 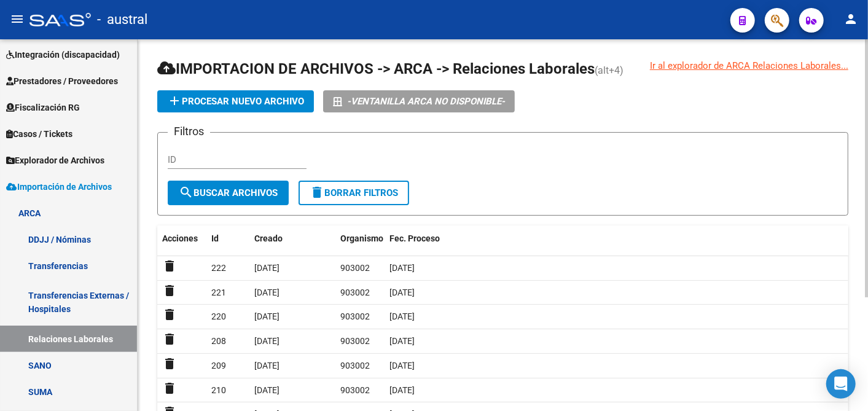 What do you see at coordinates (354, 193) in the screenshot?
I see `span: Borrar Filtros` at bounding box center [354, 193].